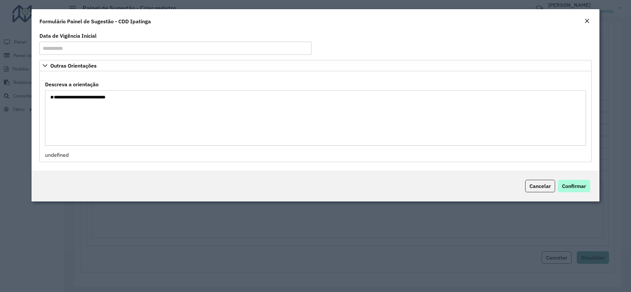  What do you see at coordinates (72, 84) in the screenshot?
I see `label: Descreva a orientação` at bounding box center [72, 84].